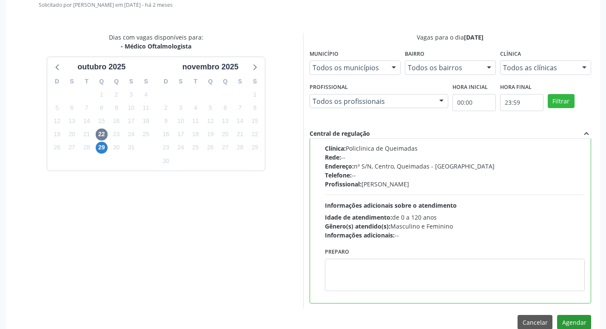 The image size is (606, 329). What do you see at coordinates (225, 147) in the screenshot?
I see `span: quinta-feira, 27 de novembro de 2025` at bounding box center [225, 147].